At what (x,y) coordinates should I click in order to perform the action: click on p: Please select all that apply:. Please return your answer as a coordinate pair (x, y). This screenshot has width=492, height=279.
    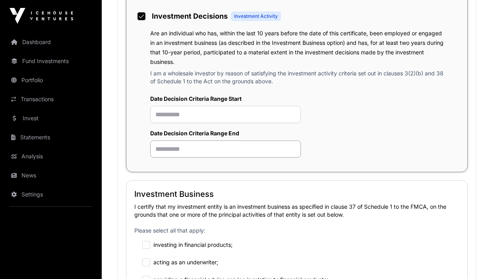
    Looking at the image, I should click on (297, 231).